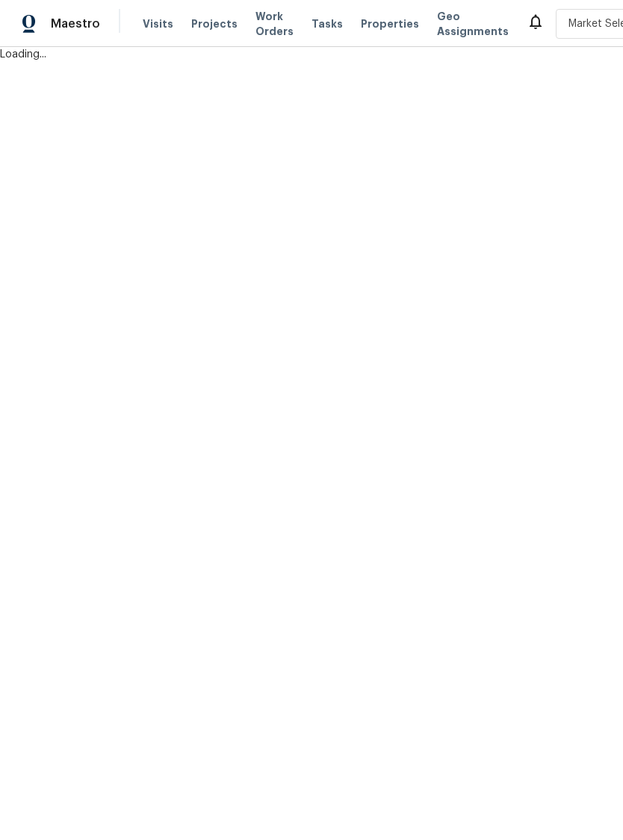  I want to click on span: Work Orders, so click(274, 24).